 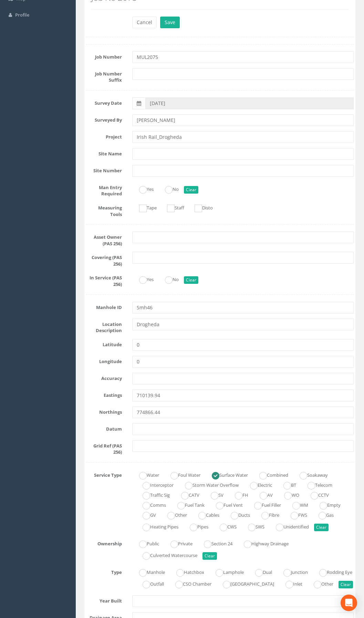 I want to click on label: Surface Water, so click(x=226, y=474).